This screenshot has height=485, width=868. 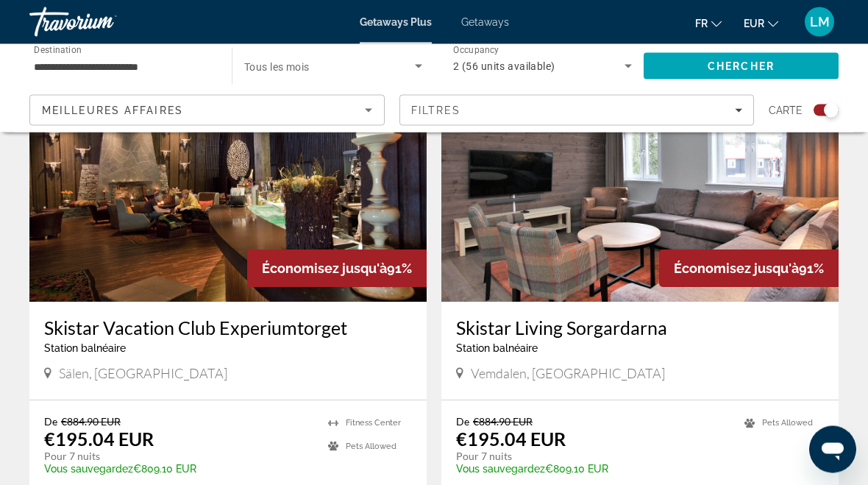 What do you see at coordinates (112, 111) in the screenshot?
I see `span: Meilleures affaires` at bounding box center [112, 111].